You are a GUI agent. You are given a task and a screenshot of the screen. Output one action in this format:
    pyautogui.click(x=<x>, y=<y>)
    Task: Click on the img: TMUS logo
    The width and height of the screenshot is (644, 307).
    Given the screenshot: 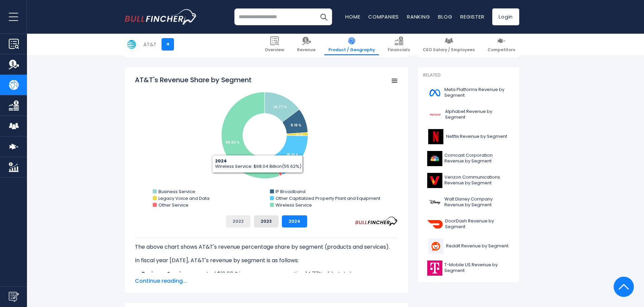 What is the action you would take?
    pyautogui.click(x=435, y=268)
    